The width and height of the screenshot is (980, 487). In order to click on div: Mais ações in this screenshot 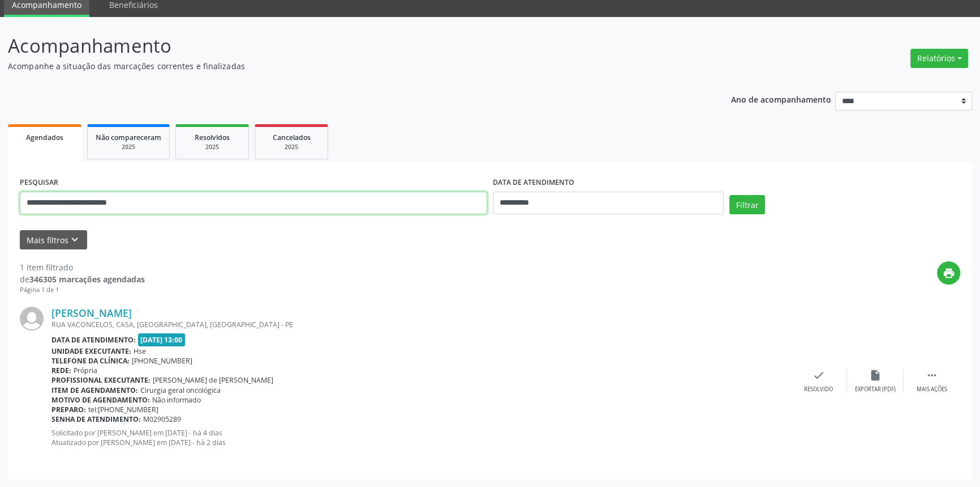, I will do `click(932, 389)`.